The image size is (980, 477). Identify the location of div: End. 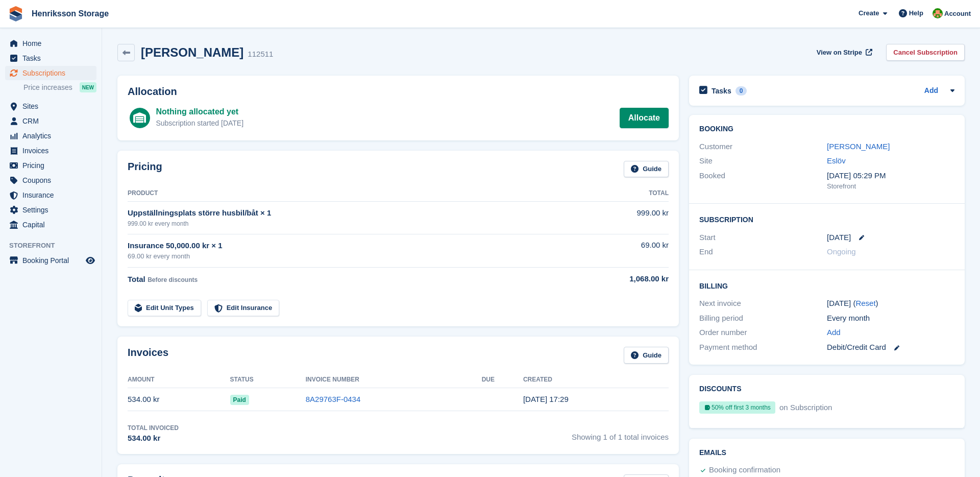
(763, 252).